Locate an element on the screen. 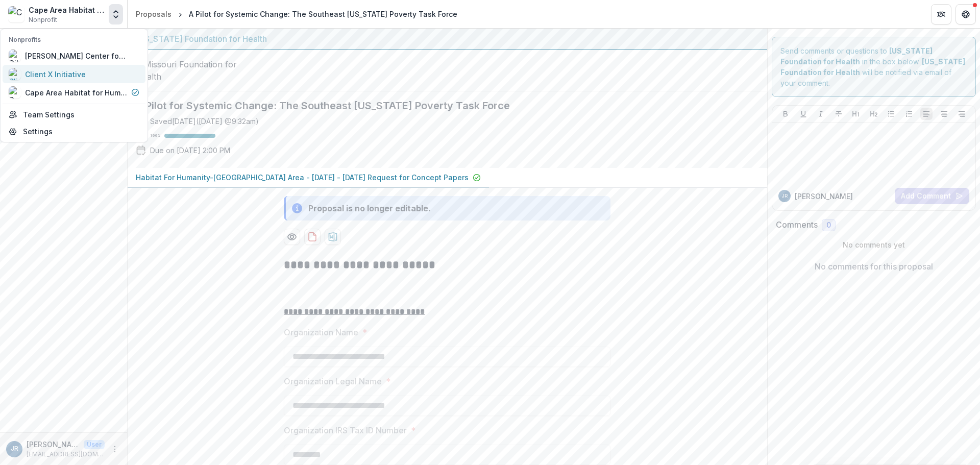 This screenshot has width=980, height=465. button: More is located at coordinates (115, 449).